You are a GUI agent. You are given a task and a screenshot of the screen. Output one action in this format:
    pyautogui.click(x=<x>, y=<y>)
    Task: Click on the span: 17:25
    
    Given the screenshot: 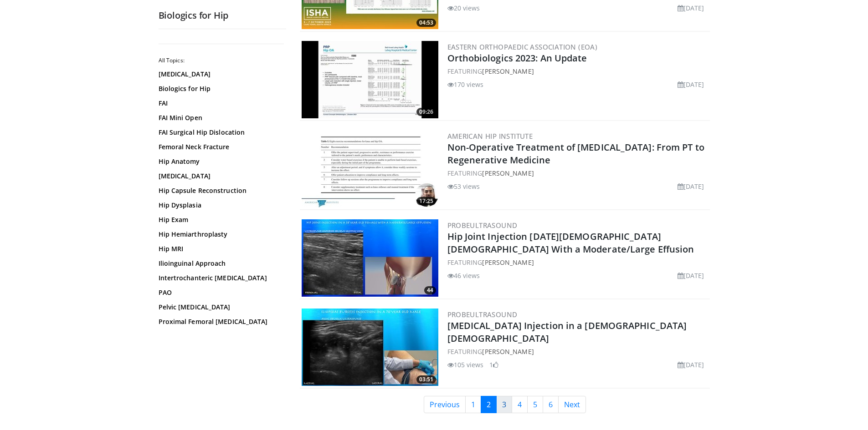 What is the action you would take?
    pyautogui.click(x=426, y=201)
    